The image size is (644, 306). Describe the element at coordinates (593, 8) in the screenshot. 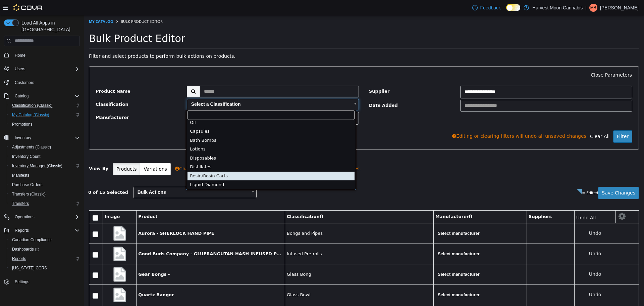

I see `span: MB` at that location.